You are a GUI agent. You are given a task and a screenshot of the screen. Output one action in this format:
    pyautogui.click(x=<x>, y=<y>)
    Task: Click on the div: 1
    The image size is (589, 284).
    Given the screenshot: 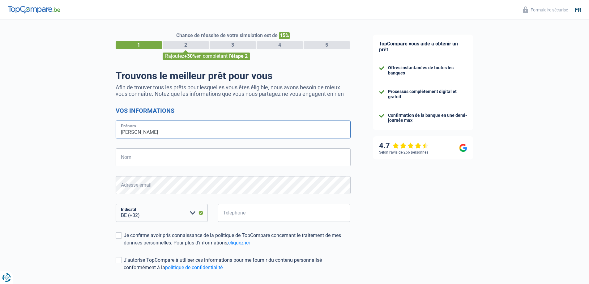 What is the action you would take?
    pyautogui.click(x=139, y=45)
    